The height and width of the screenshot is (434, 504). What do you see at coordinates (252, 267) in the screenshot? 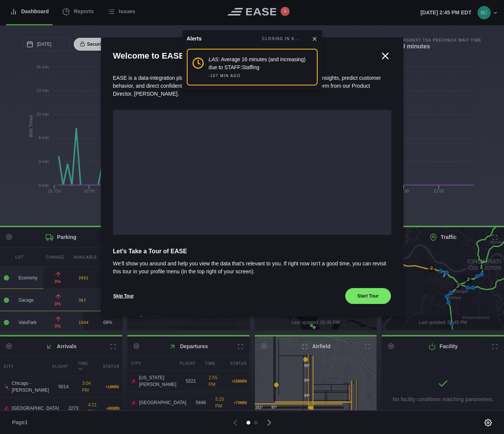
I see `span: We’ll show you around and help you view the data that’s relevant to you. If right now isn’t a goo...` at bounding box center [252, 267].